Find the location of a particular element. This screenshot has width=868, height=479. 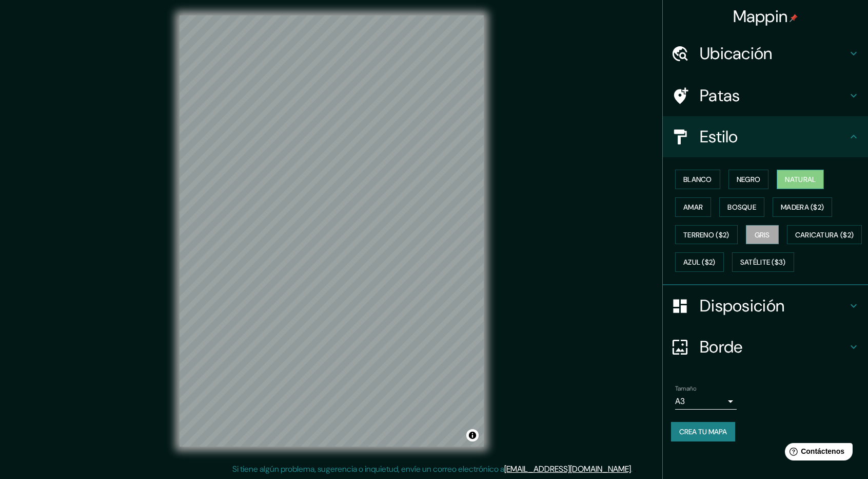

font: Satélite ($3) is located at coordinates (763, 263).